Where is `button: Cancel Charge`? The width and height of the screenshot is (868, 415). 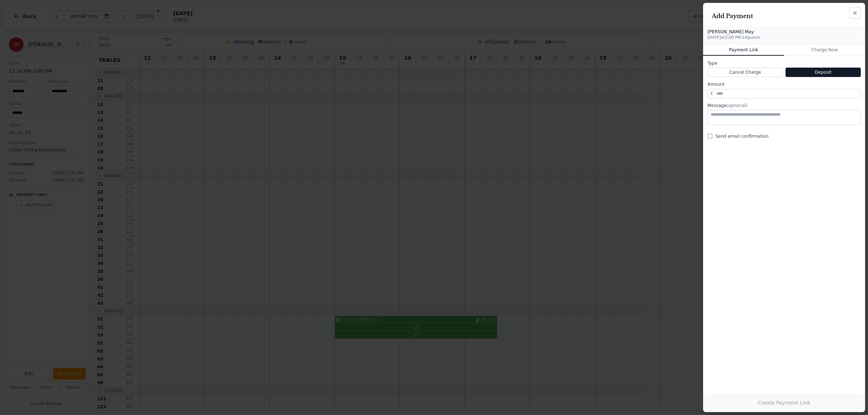
button: Cancel Charge is located at coordinates (745, 72).